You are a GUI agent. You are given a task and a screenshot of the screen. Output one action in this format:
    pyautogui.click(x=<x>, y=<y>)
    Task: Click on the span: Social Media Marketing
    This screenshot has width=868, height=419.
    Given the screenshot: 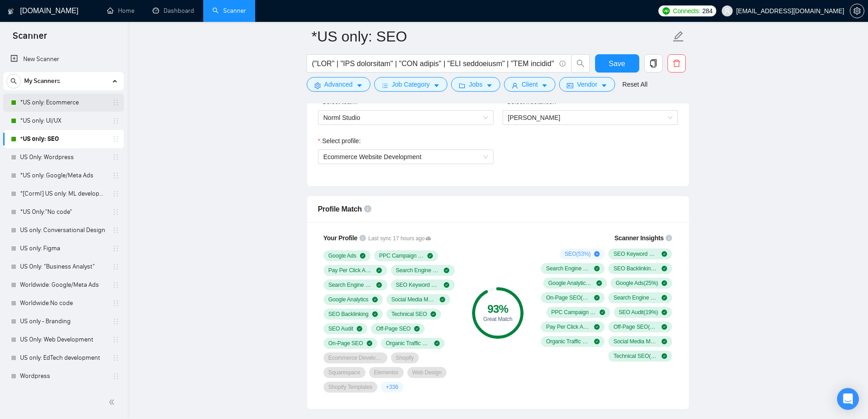 What is the action you would take?
    pyautogui.click(x=414, y=300)
    